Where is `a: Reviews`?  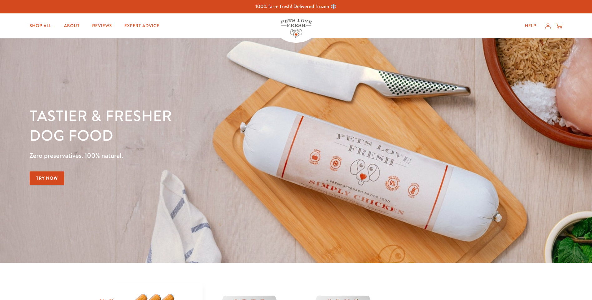 a: Reviews is located at coordinates (102, 26).